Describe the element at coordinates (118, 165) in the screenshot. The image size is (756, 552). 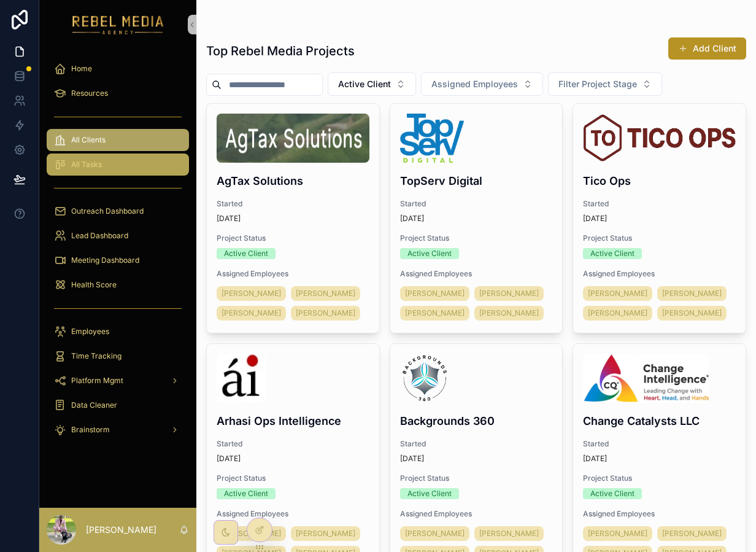
I see `a: All Tasks` at that location.